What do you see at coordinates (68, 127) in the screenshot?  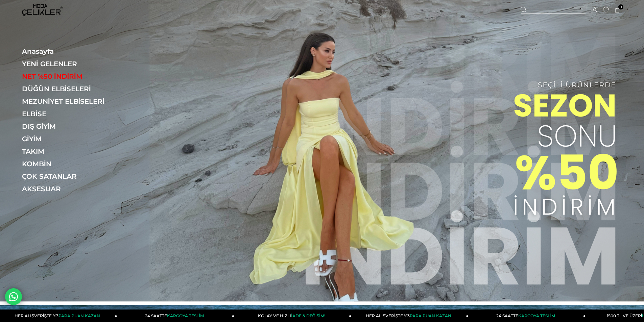 I see `a: DIŞ GİYİM` at bounding box center [68, 127].